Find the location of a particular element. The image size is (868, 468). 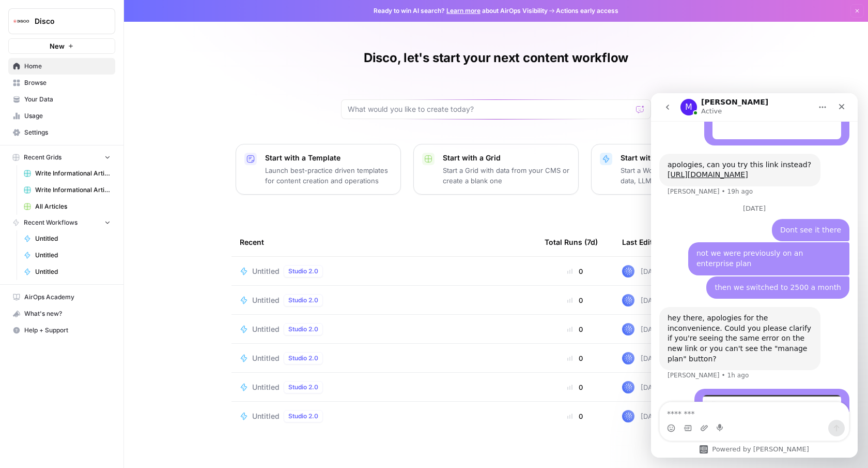

div: Close is located at coordinates (191, 13).